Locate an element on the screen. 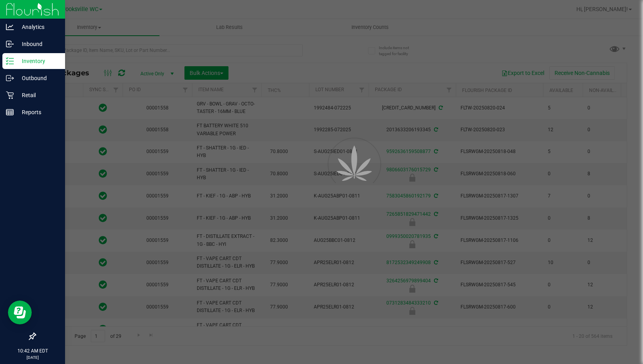  p: Outbound is located at coordinates (38, 78).